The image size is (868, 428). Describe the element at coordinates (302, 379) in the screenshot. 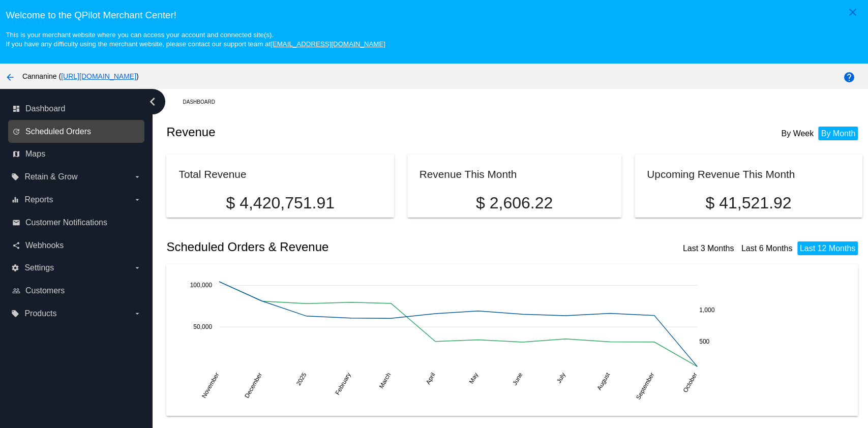

I see `text: 2025` at that location.